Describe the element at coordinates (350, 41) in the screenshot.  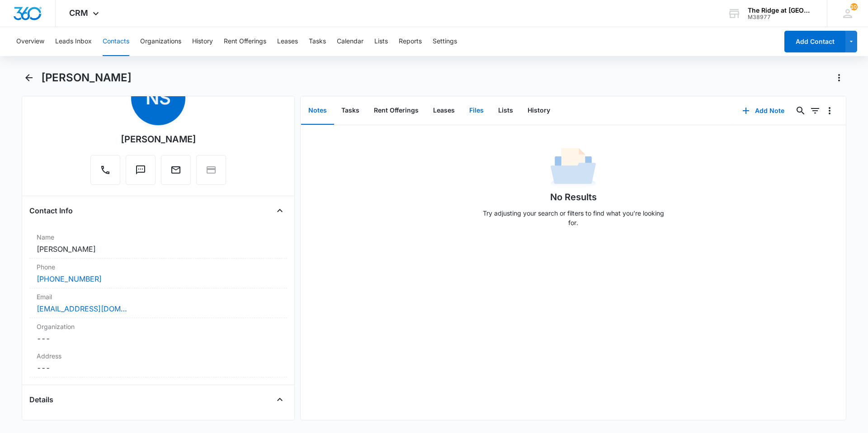
I see `button: Calendar` at that location.